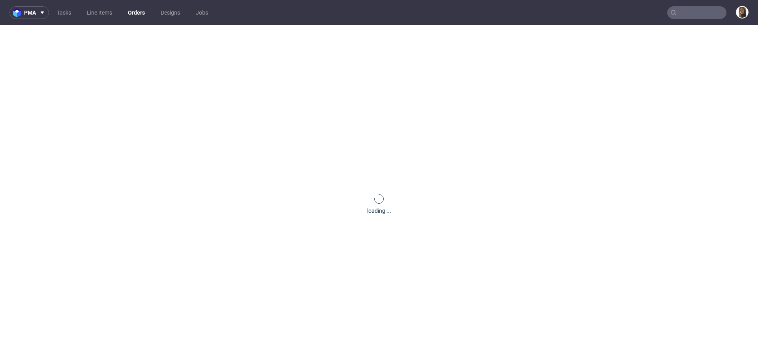 The height and width of the screenshot is (358, 758). I want to click on a: Tasks, so click(64, 13).